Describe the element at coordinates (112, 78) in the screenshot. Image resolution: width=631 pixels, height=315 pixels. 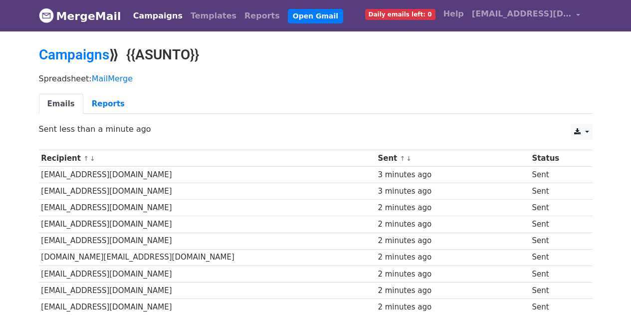
I see `a: MailMerge` at that location.